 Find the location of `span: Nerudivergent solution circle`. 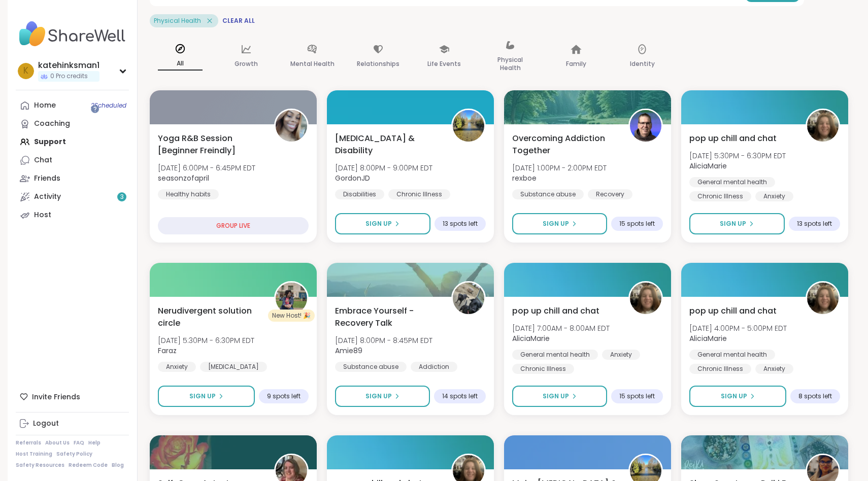

span: Nerudivergent solution circle is located at coordinates (210, 317).